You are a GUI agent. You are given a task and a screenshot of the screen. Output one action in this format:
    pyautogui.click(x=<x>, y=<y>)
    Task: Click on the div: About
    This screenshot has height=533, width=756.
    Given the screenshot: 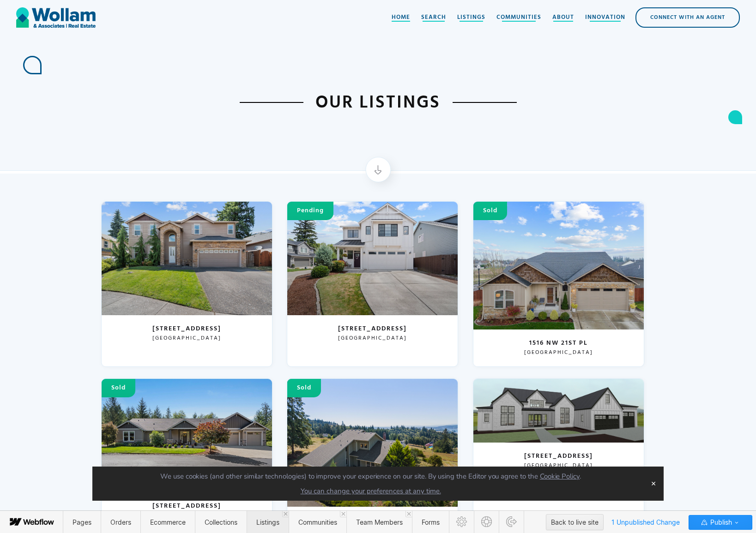 What is the action you would take?
    pyautogui.click(x=563, y=17)
    